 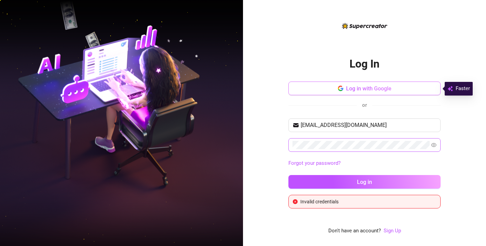 I want to click on a: Sign Up, so click(x=392, y=231).